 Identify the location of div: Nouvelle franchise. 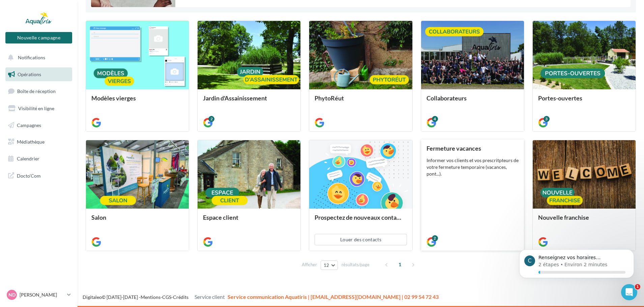
(584, 221).